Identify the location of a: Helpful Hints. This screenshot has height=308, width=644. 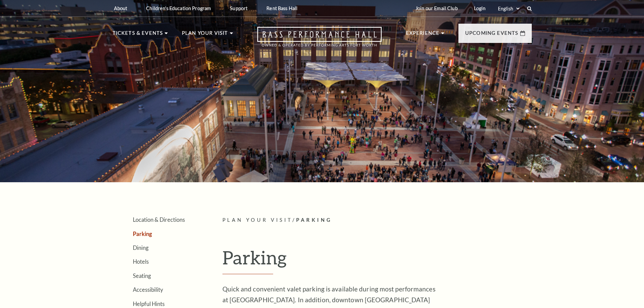
(149, 304).